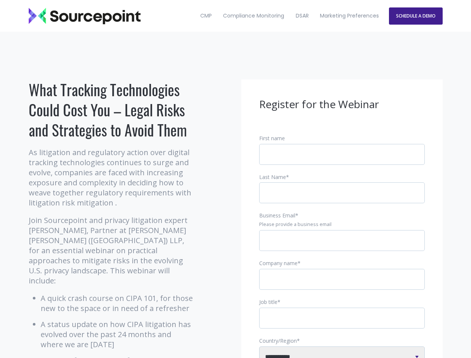  What do you see at coordinates (117, 303) in the screenshot?
I see `li: A quick crash course on CIPA 101, for those new to the space or in need of a refresher` at bounding box center [117, 303].